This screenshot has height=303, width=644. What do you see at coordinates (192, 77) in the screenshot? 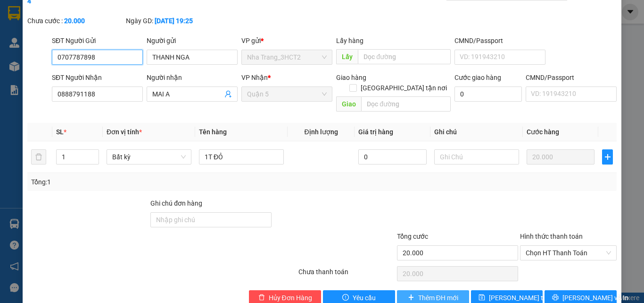
I see `div: Người nhận` at bounding box center [192, 77].